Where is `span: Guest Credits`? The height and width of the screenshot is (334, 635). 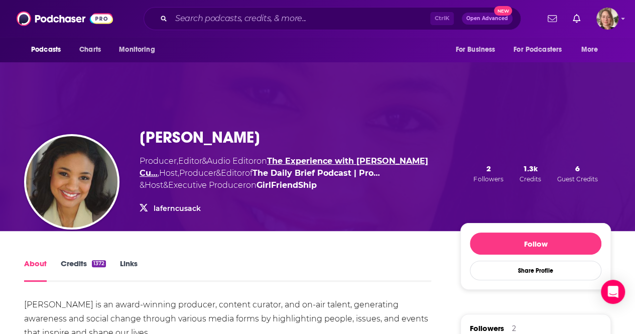
span: Guest Credits is located at coordinates (578, 179).